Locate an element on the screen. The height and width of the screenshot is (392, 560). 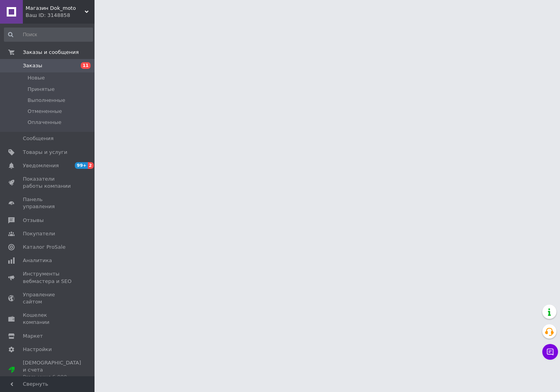
span: Аналитика is located at coordinates (37, 260).